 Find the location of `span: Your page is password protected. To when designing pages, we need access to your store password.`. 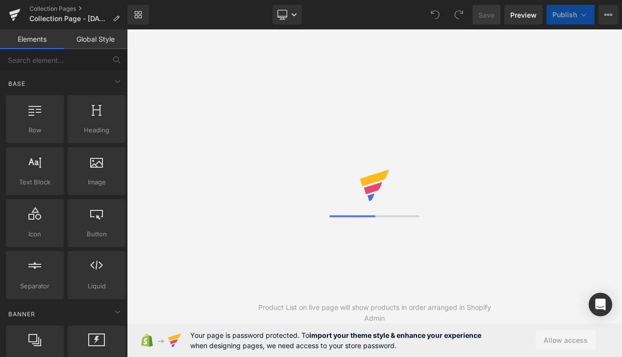

span: Your page is password protected. To when designing pages, we need access to your store password. is located at coordinates (336, 340).